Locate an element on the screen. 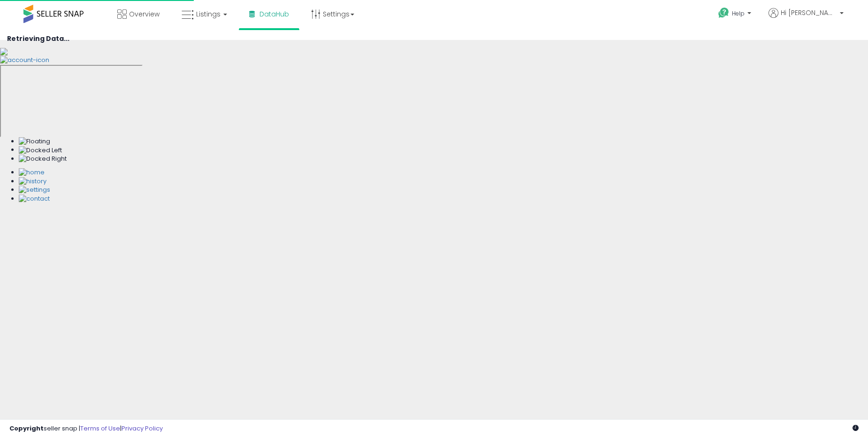 This screenshot has height=438, width=868. span: Help is located at coordinates (738, 13).